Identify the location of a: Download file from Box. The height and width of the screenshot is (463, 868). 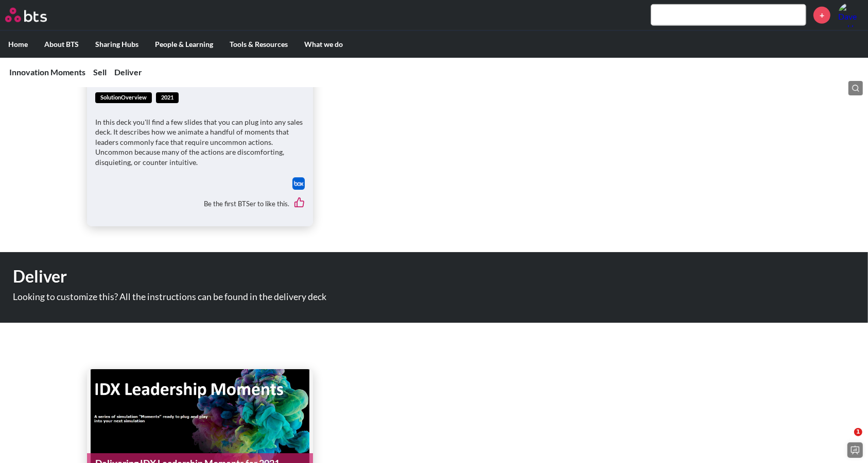
(299, 183).